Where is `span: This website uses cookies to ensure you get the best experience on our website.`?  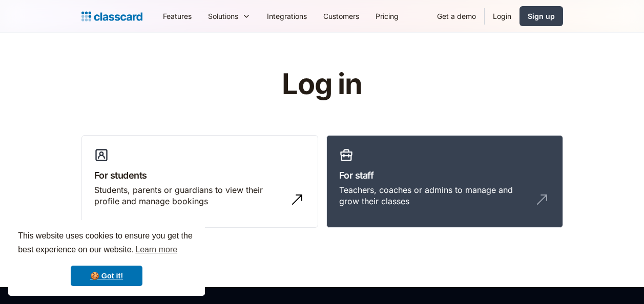
span: This website uses cookies to ensure you get the best experience on our website. is located at coordinates (106, 244).